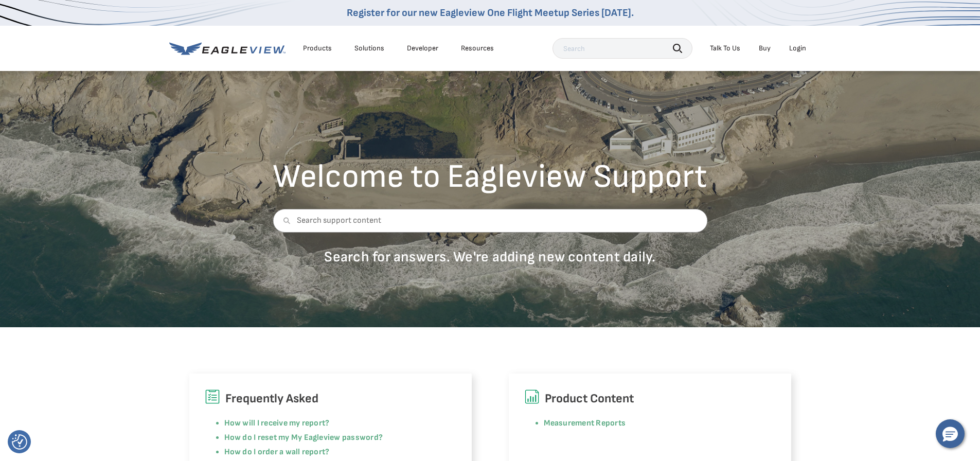  Describe the element at coordinates (20, 442) in the screenshot. I see `img: Revisit consent button` at that location.